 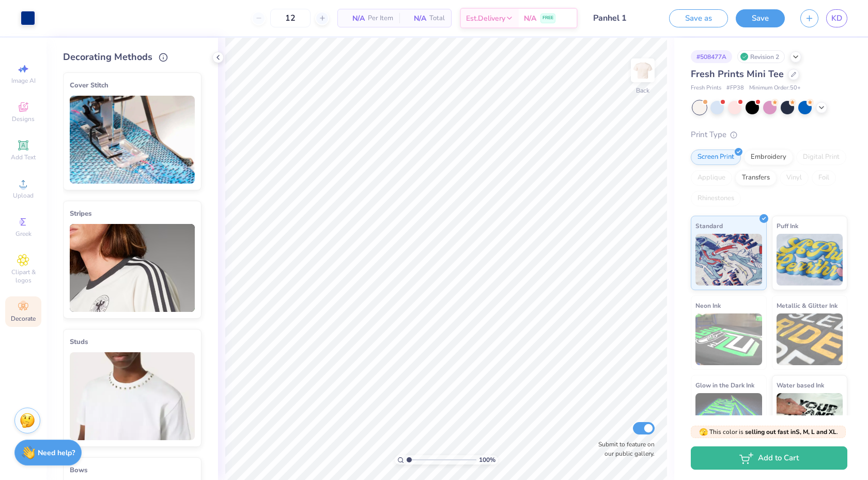 What do you see at coordinates (488, 460) in the screenshot?
I see `span: 100 %` at bounding box center [488, 460].